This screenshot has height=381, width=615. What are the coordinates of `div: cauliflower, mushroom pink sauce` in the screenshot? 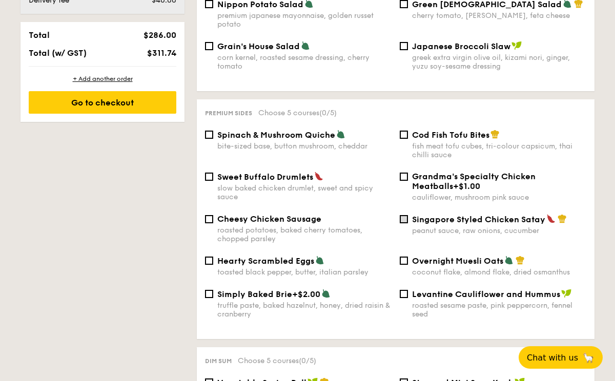 It's located at (499, 197).